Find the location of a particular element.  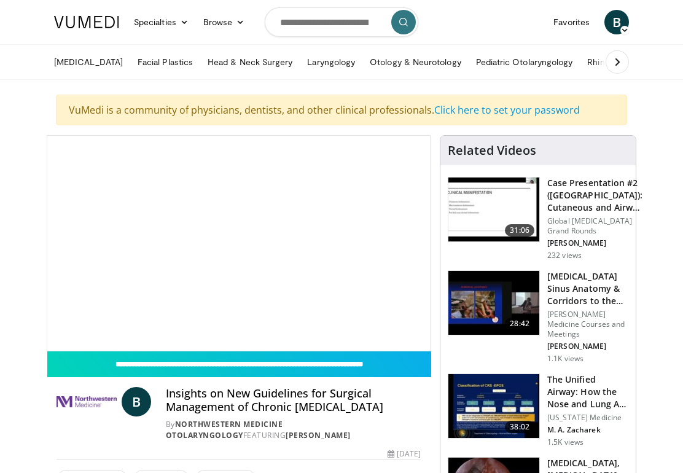

p: 1.5K views is located at coordinates (565, 442).